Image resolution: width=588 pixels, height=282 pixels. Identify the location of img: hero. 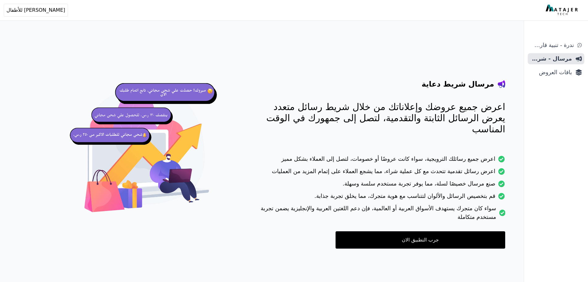
(147, 153).